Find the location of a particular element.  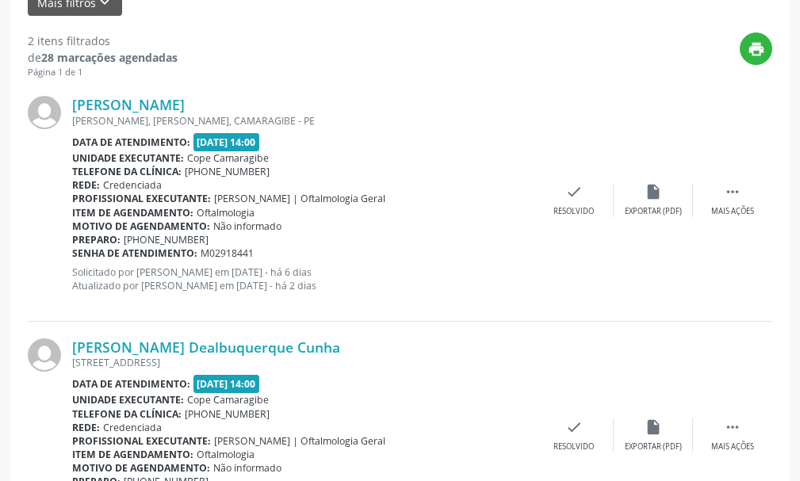

strong: 28 marcações agendadas is located at coordinates (109, 57).